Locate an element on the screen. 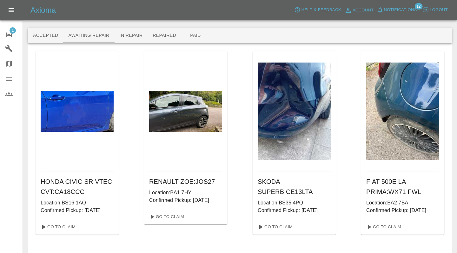 This screenshot has width=457, height=253. p: Location: BA2 7BA is located at coordinates (403, 203).